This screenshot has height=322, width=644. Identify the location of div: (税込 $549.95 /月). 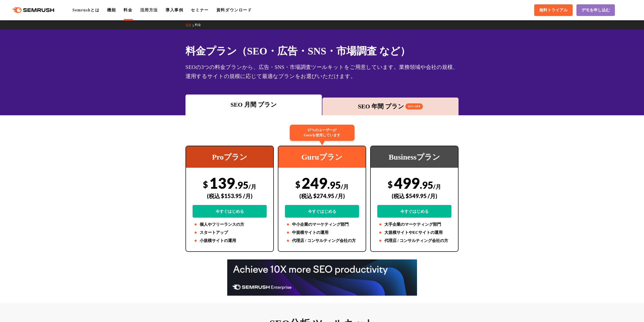
(414, 196).